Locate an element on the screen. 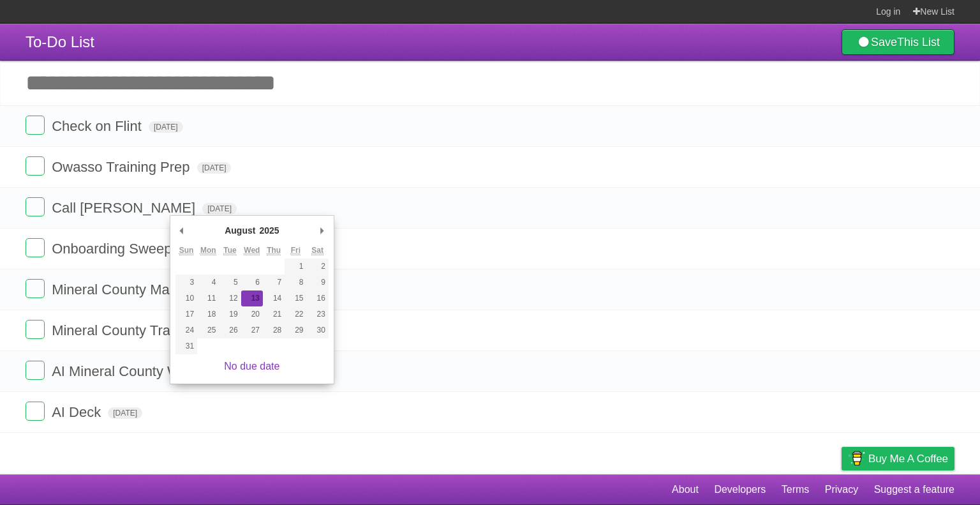 The width and height of the screenshot is (980, 505). button: 17 is located at coordinates (186, 314).